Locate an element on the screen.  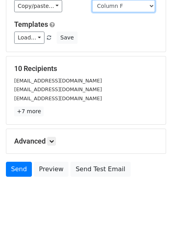
a: +7 more is located at coordinates (29, 111).